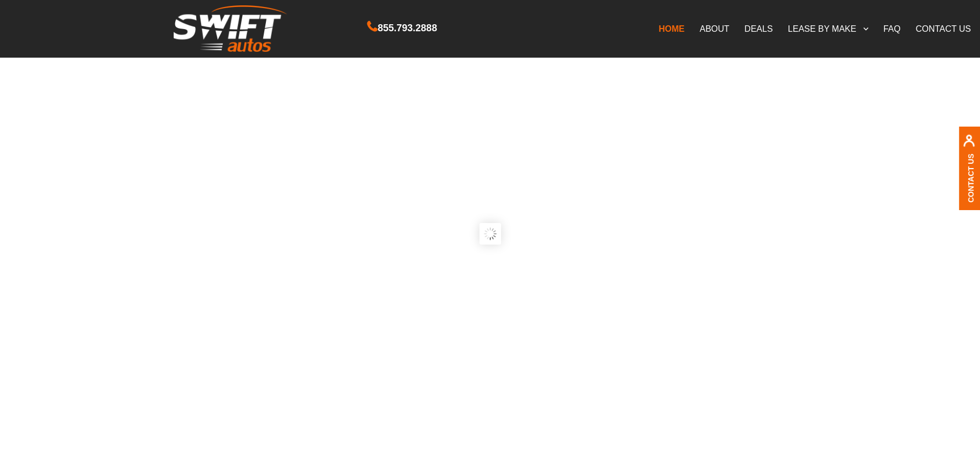 Image resolution: width=980 pixels, height=452 pixels. What do you see at coordinates (943, 29) in the screenshot?
I see `a: CONTACT US` at bounding box center [943, 29].